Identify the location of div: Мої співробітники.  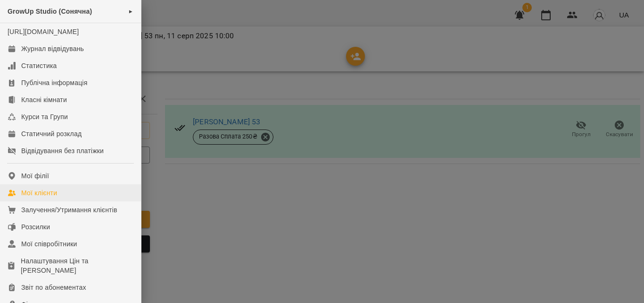
(49, 244).